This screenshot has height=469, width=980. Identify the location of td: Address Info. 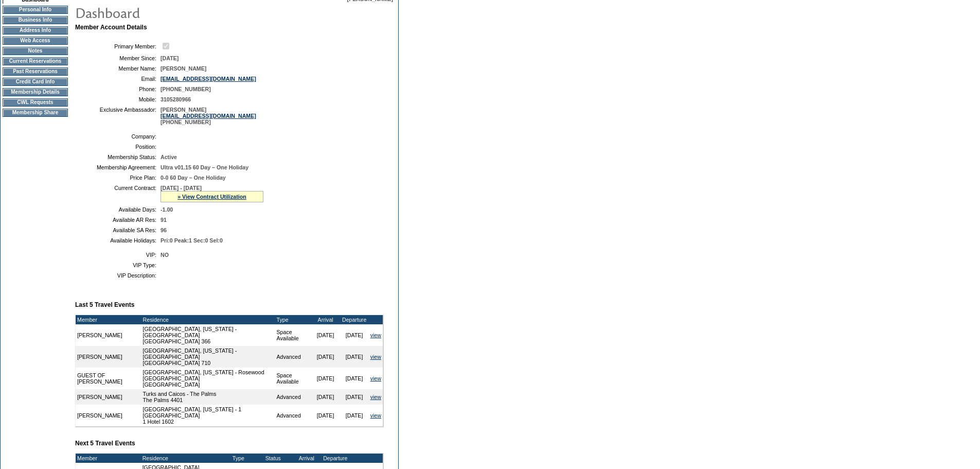
(35, 31).